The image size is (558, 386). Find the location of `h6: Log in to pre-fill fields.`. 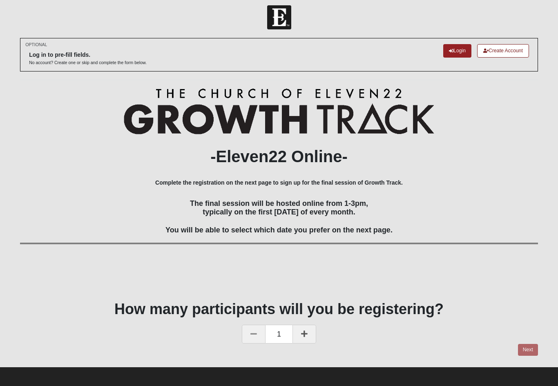

h6: Log in to pre-fill fields. is located at coordinates (88, 55).